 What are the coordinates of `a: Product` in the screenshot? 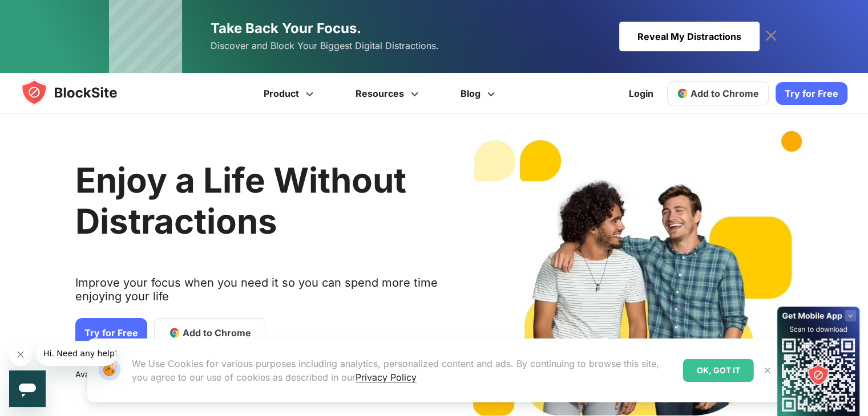 It's located at (290, 94).